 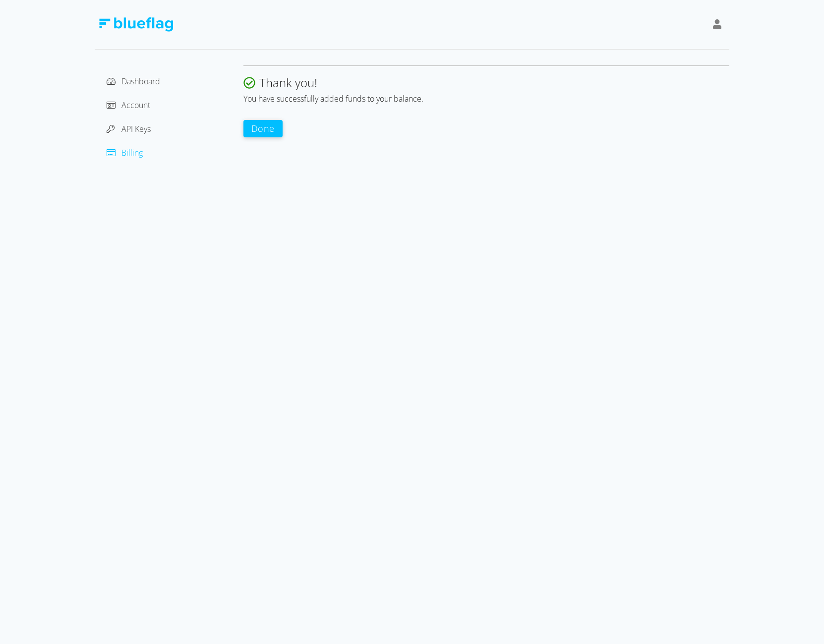 I want to click on button: Done, so click(x=263, y=128).